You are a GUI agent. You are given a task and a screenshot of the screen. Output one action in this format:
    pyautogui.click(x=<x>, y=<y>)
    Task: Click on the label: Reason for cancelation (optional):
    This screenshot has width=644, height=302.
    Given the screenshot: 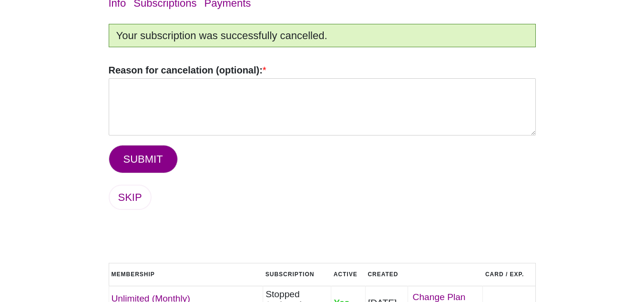 What is the action you would take?
    pyautogui.click(x=322, y=70)
    